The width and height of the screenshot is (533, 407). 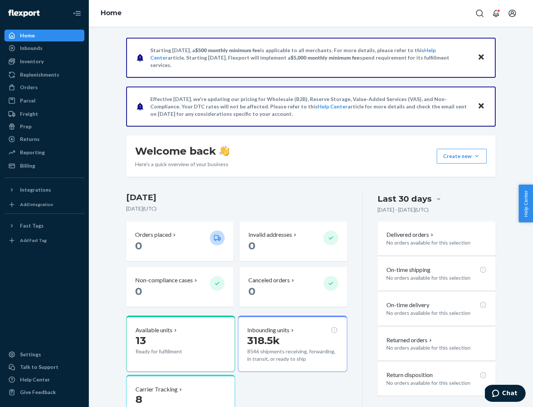 I want to click on a: Settings, so click(x=44, y=355).